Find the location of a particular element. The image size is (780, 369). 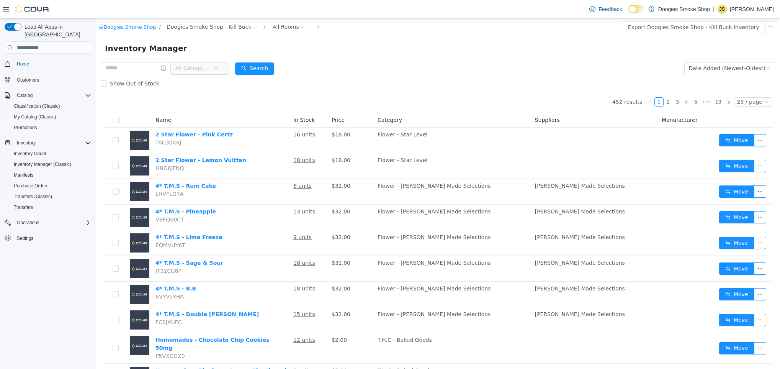

a: Transfers is located at coordinates (23, 207).